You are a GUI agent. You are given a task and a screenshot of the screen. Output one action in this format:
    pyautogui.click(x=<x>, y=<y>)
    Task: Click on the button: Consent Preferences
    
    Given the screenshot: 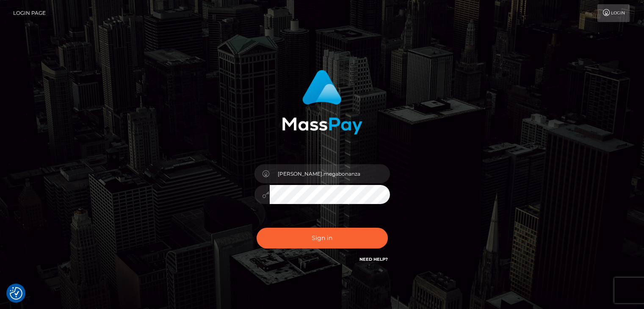 What is the action you would take?
    pyautogui.click(x=16, y=294)
    